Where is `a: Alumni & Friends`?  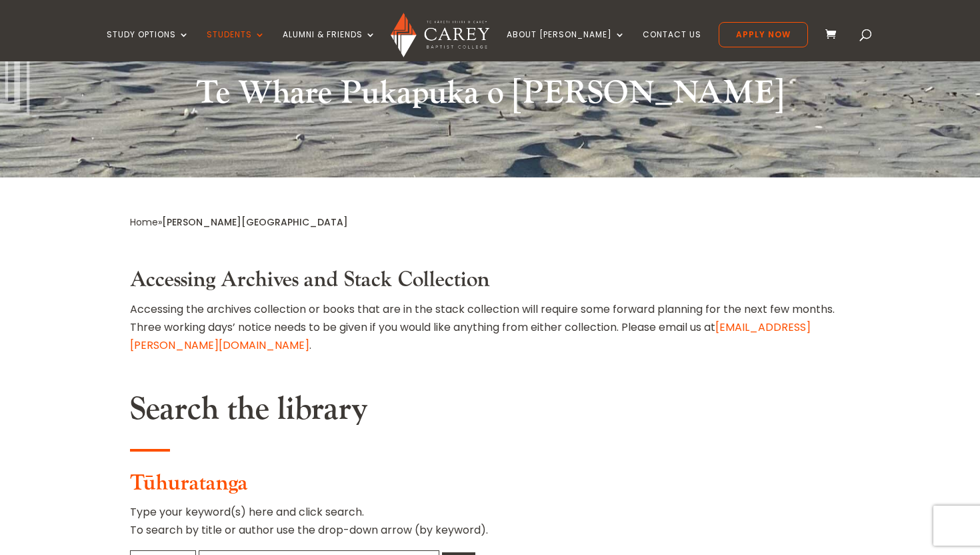
a: Alumni & Friends is located at coordinates (330, 45).